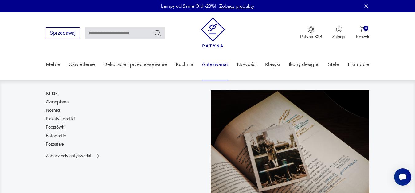 The width and height of the screenshot is (415, 193). I want to click on a: Promocje, so click(359, 64).